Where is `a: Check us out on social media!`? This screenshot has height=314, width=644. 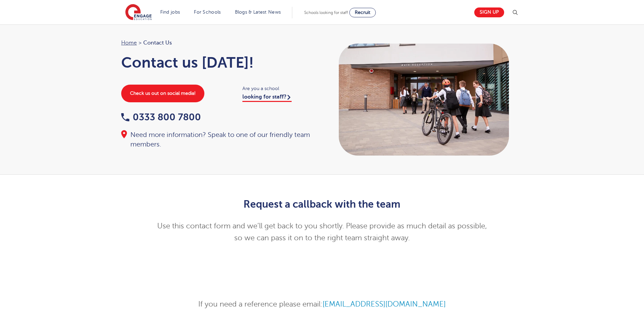
a: Check us out on social media! is located at coordinates (163, 94).